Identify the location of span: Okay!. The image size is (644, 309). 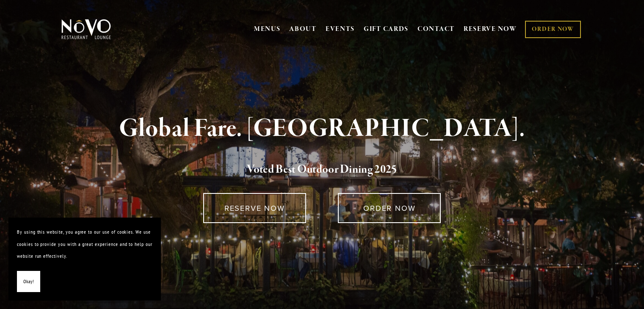
(28, 282).